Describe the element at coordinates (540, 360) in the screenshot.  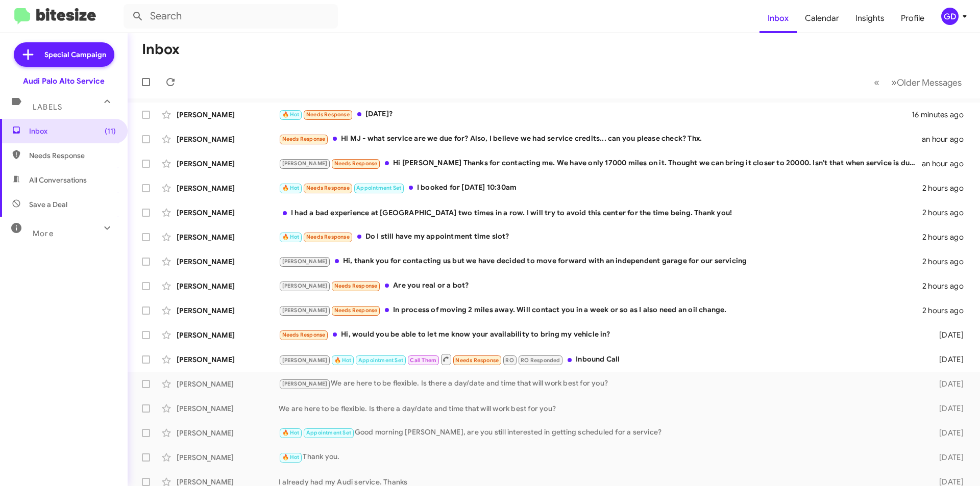
I see `span: RO Responded` at that location.